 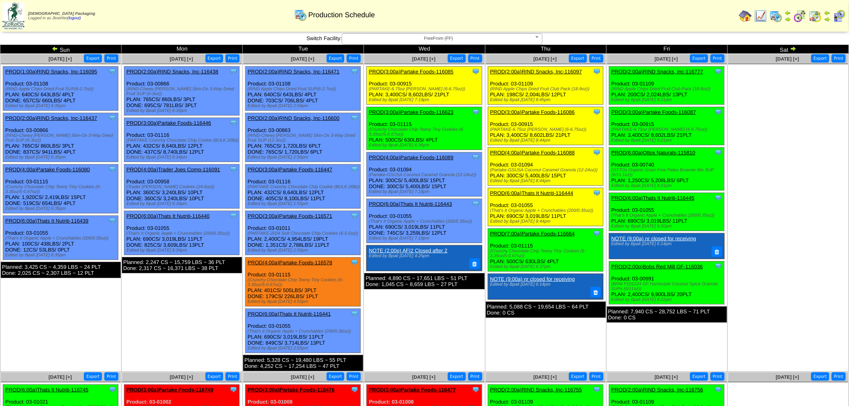 I want to click on div: (BRM P101224 GF Homestyle Coconut Spice Granola SUPs (6/11oz)), so click(x=667, y=286).